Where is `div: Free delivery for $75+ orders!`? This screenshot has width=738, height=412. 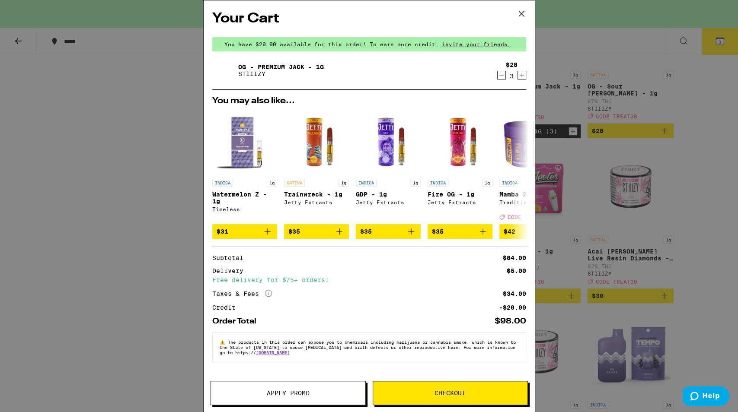
div: Free delivery for $75+ orders! is located at coordinates (369, 280).